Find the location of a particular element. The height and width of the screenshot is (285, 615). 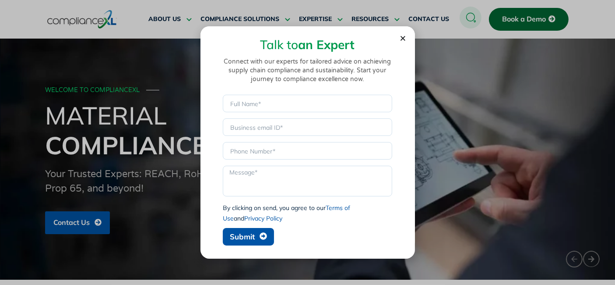

a: Terms of Use is located at coordinates (286, 213).